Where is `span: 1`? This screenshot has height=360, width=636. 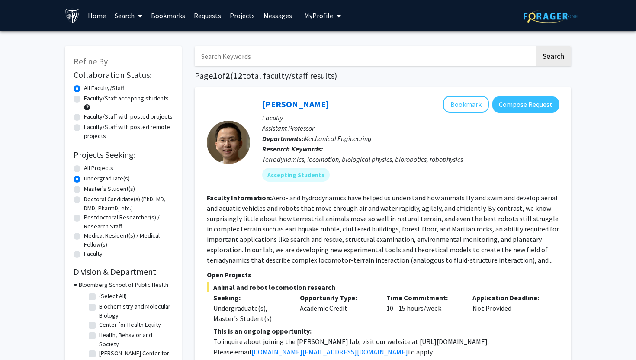 span: 1 is located at coordinates (215, 75).